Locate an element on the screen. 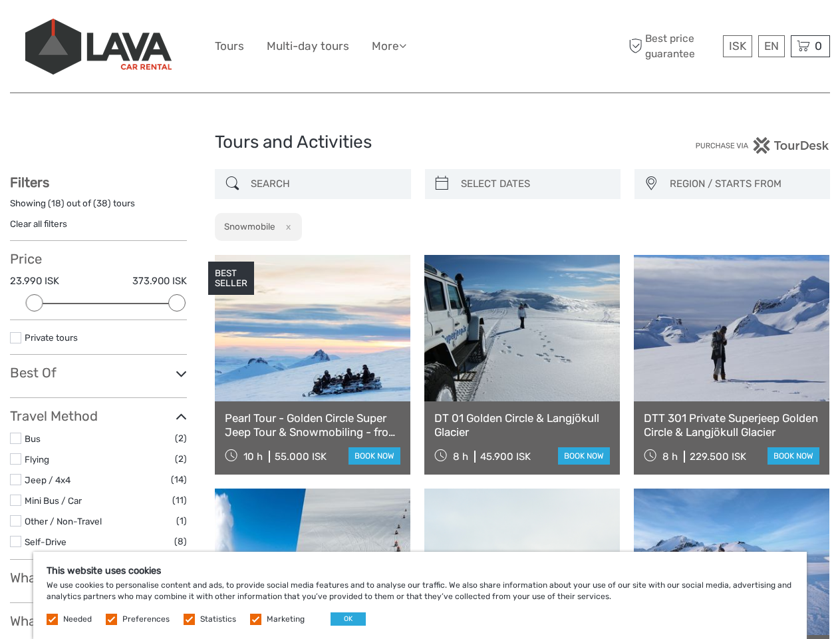 Image resolution: width=840 pixels, height=639 pixels. span: (8) is located at coordinates (181, 540).